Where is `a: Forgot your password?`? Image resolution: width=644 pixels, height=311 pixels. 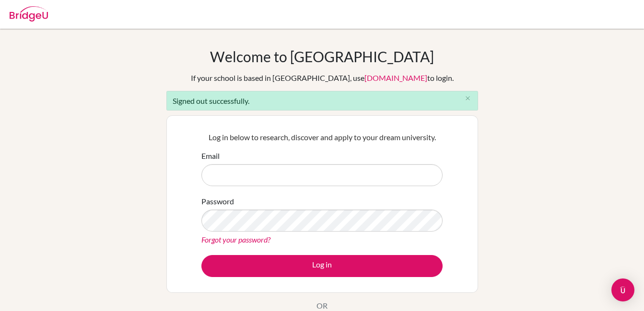 a: Forgot your password? is located at coordinates (236, 240).